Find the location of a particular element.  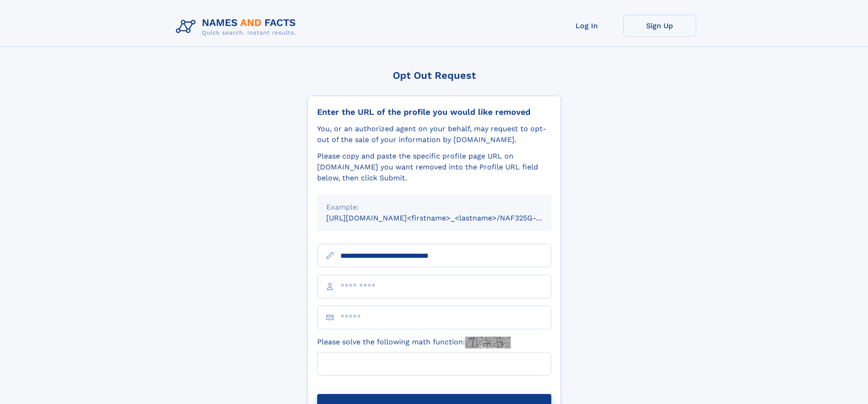

div: Opt Out Request is located at coordinates (434, 75).